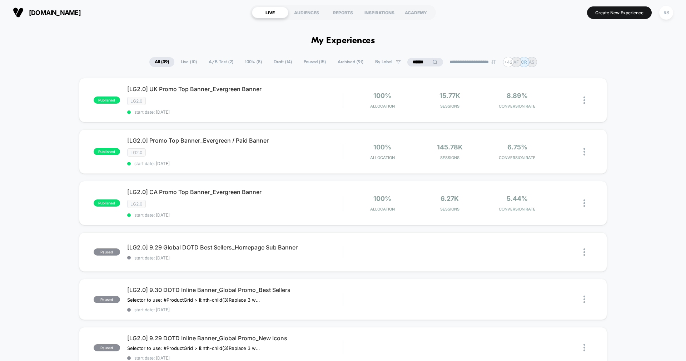  What do you see at coordinates (235, 247) in the screenshot?
I see `span: [LG2.0] 9.29 Global DOTD Best Sellers_Homepage Sub Banner` at bounding box center [235, 247].